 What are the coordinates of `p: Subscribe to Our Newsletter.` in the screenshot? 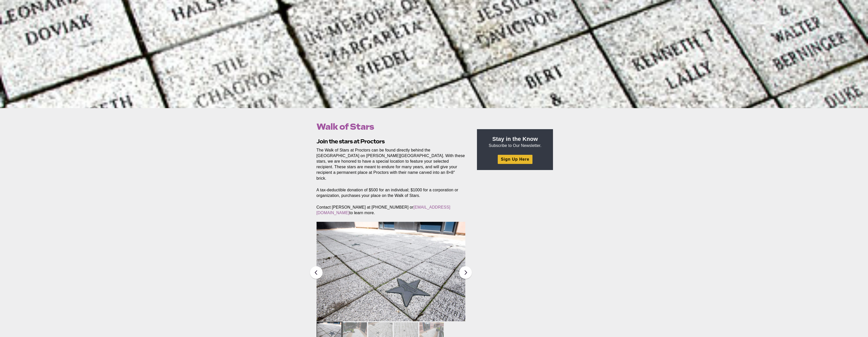 It's located at (515, 142).